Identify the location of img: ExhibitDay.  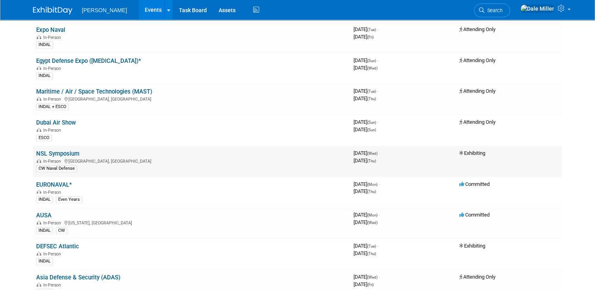
(53, 11).